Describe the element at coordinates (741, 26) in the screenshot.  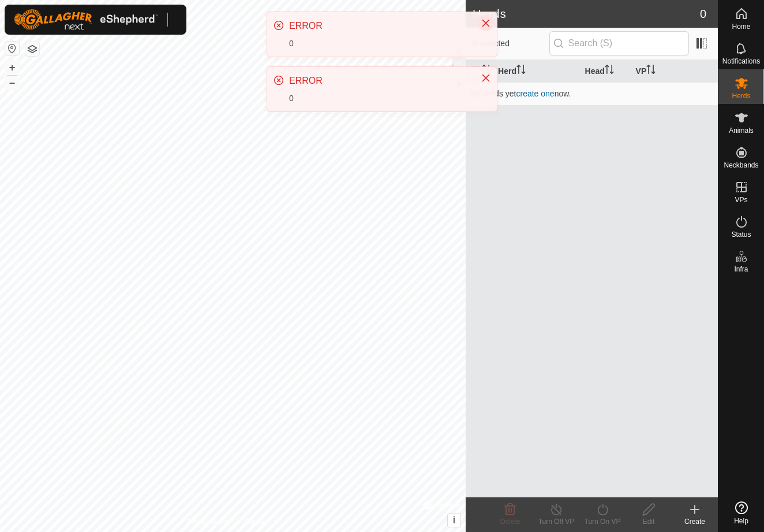
I see `span: Home` at that location.